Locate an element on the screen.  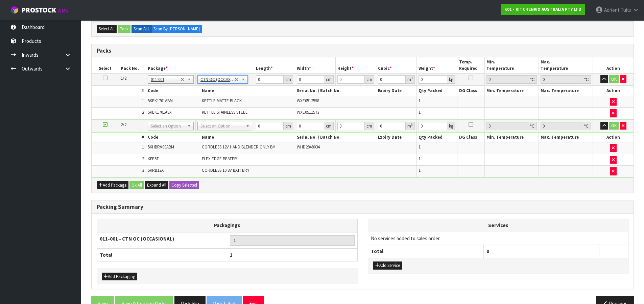
span: 2/2 is located at coordinates (123, 125).